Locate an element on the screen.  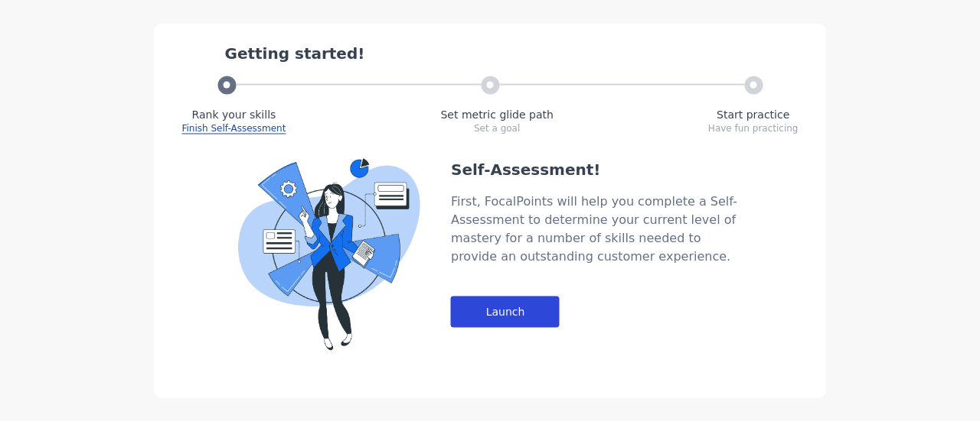
div: Launch is located at coordinates (505, 311).